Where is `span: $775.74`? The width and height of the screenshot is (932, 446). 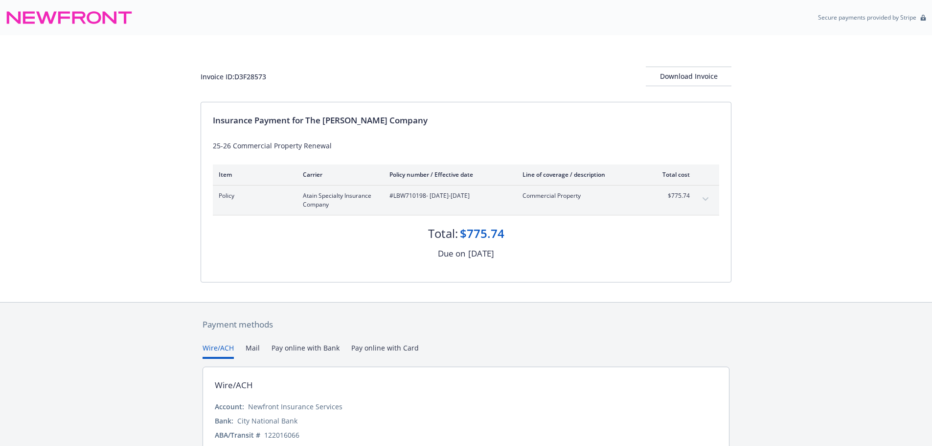 span: $775.74 is located at coordinates (671, 196).